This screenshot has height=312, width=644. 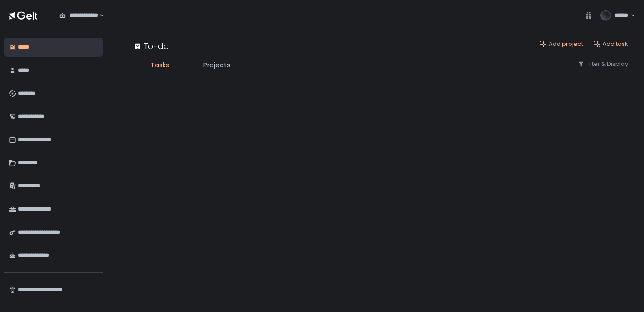 I want to click on div: To-do, so click(x=151, y=46).